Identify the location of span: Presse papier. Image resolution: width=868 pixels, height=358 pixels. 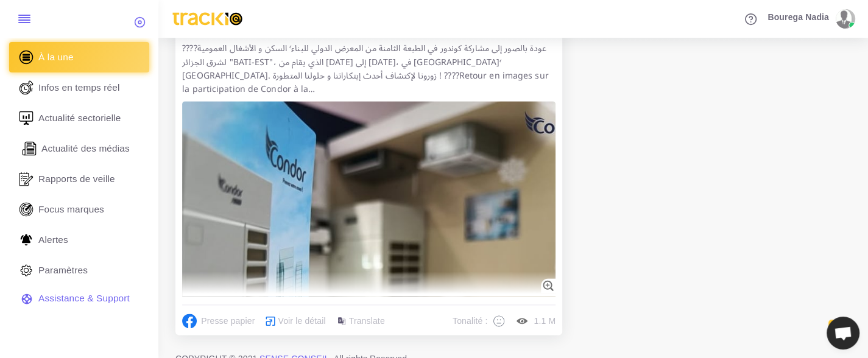
(228, 321).